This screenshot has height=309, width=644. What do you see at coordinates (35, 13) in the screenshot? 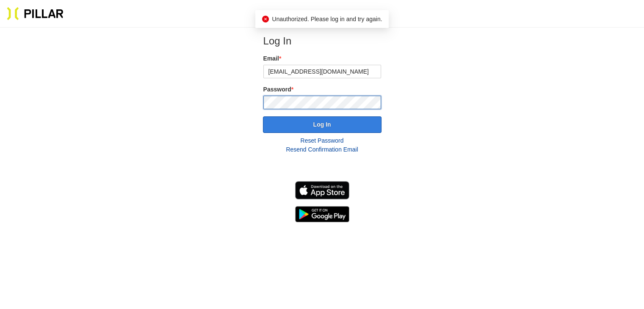
I see `a: Pillar Technologies` at bounding box center [35, 13].